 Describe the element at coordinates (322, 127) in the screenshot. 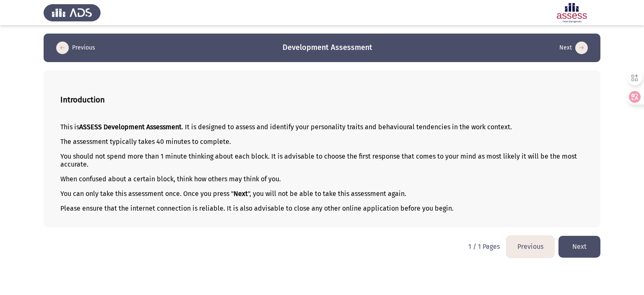

I see `p: This is . It is designed to assess and identify your personality traits and behavioural tendencie...` at that location.